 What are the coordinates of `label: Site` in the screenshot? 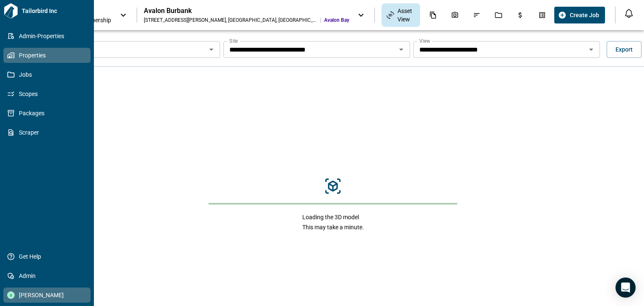 It's located at (233, 41).